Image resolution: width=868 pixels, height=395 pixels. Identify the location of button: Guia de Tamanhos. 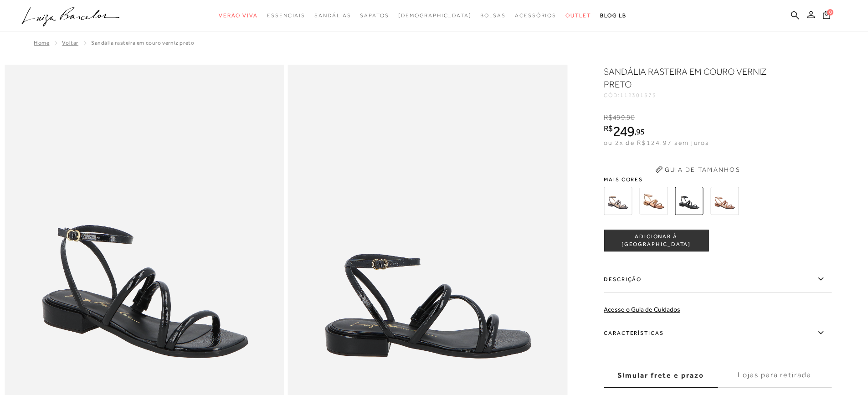
(697, 170).